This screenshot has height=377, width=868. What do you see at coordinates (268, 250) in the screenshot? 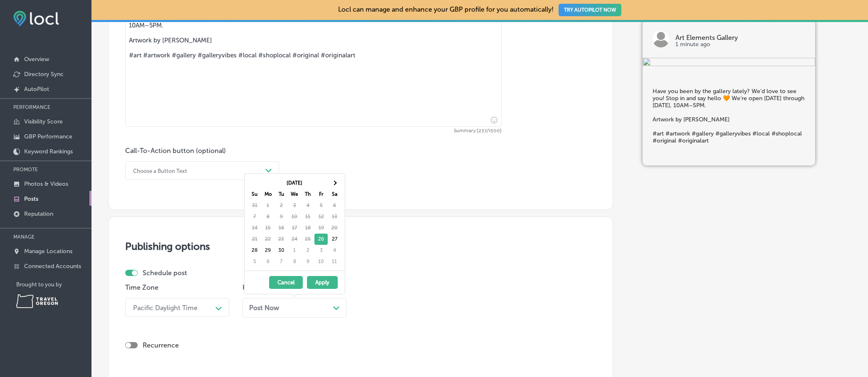
I see `td: 29` at bounding box center [268, 250].